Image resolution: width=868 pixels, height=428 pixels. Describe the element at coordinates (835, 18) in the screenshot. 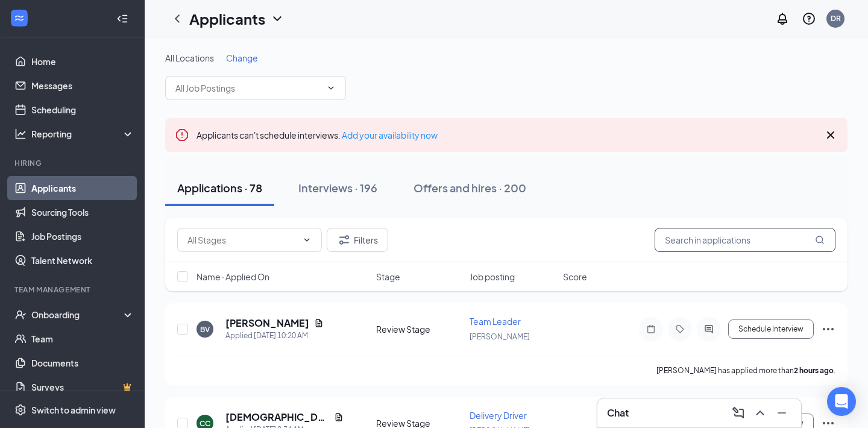

I see `div: DR` at that location.